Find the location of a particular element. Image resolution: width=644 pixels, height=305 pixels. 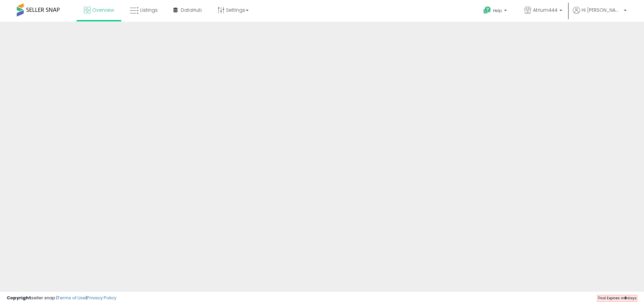

span: Help is located at coordinates (497, 11).